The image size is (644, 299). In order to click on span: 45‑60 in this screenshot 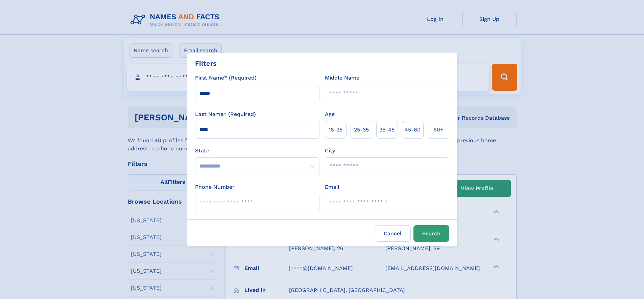, I will do `click(412, 130)`.